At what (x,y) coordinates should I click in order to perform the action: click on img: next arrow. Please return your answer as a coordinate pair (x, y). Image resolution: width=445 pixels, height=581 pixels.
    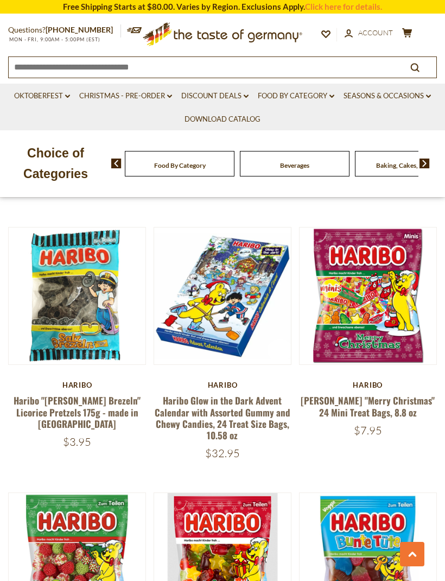
    Looking at the image, I should click on (425, 163).